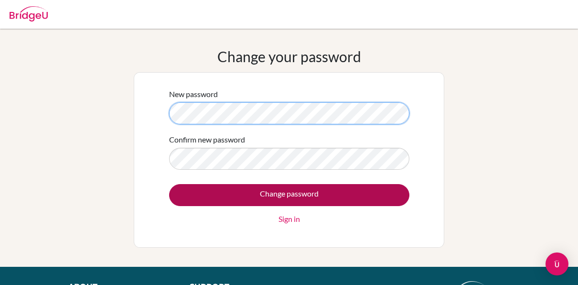 This screenshot has width=578, height=285. Describe the element at coordinates (557, 264) in the screenshot. I see `div: Open Intercom Messenger` at that location.